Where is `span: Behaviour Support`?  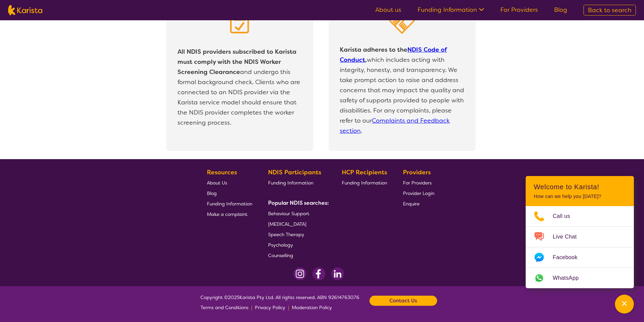 span: Behaviour Support is located at coordinates (289, 214).